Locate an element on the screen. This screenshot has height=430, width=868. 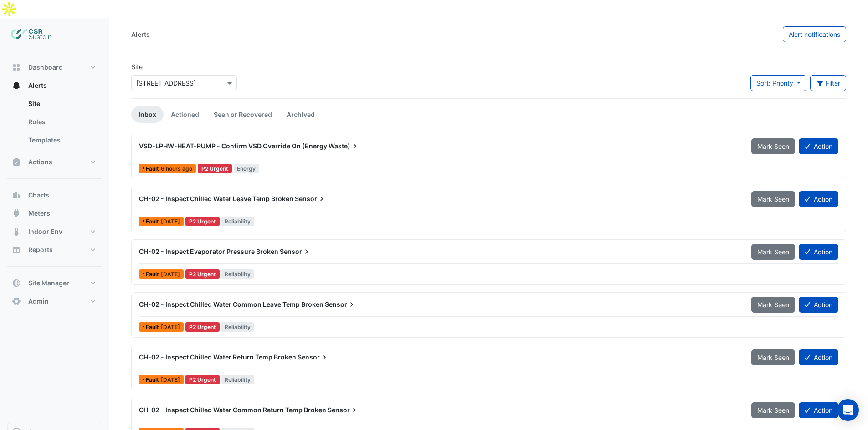
span: Alert notifications is located at coordinates (814, 34).